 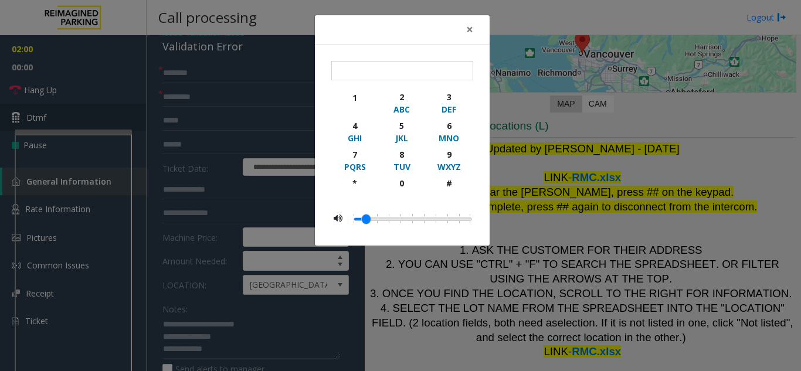 I want to click on button: 4GHI, so click(x=355, y=131).